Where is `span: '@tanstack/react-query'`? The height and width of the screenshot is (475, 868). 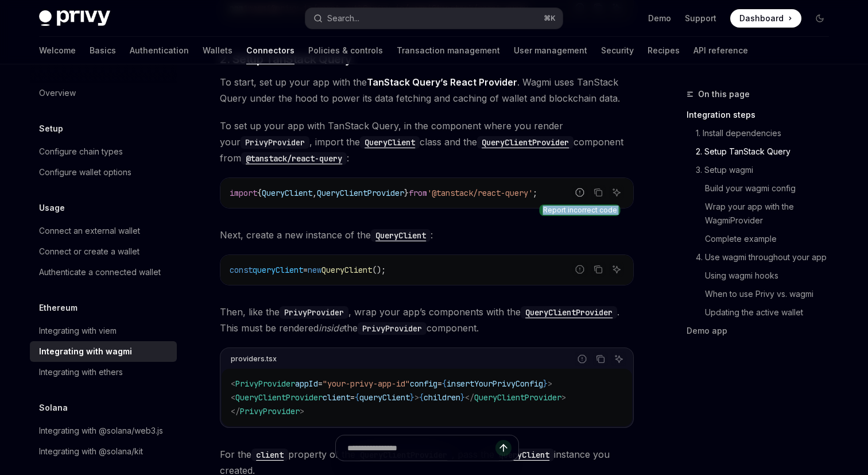
span: '@tanstack/react-query' is located at coordinates (480, 194).